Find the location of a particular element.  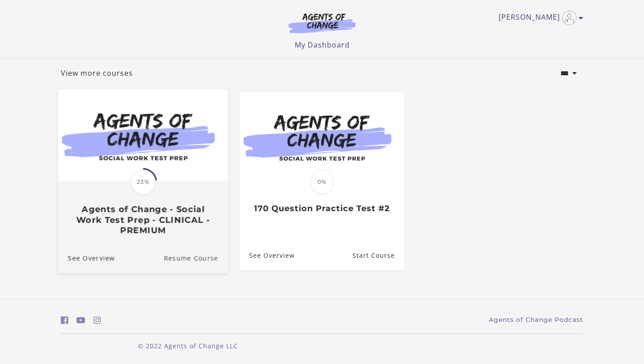

a: Agents of Change - Social Work Test Prep - CLINICAL - PREMIUM: See Overview is located at coordinates (87, 257).